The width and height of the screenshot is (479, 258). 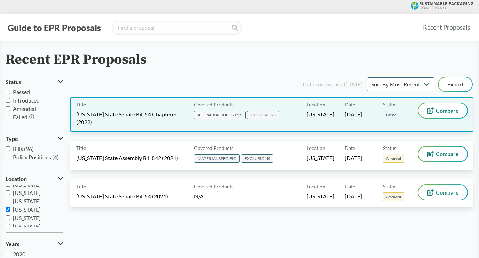 I want to click on button: Years, so click(x=34, y=244).